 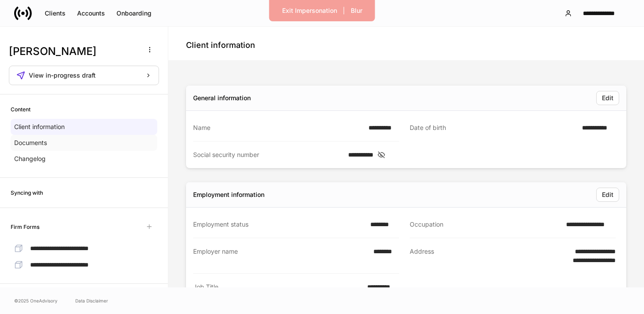 I want to click on div: Date of birth, so click(x=493, y=128).